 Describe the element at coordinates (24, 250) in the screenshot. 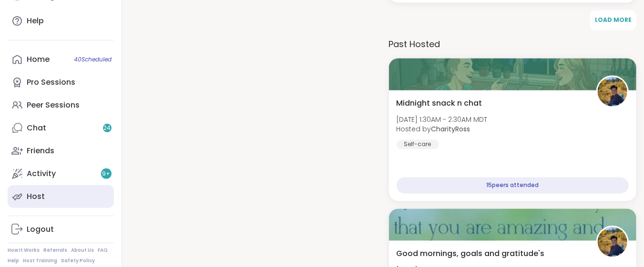

I see `a: How It Works` at that location.